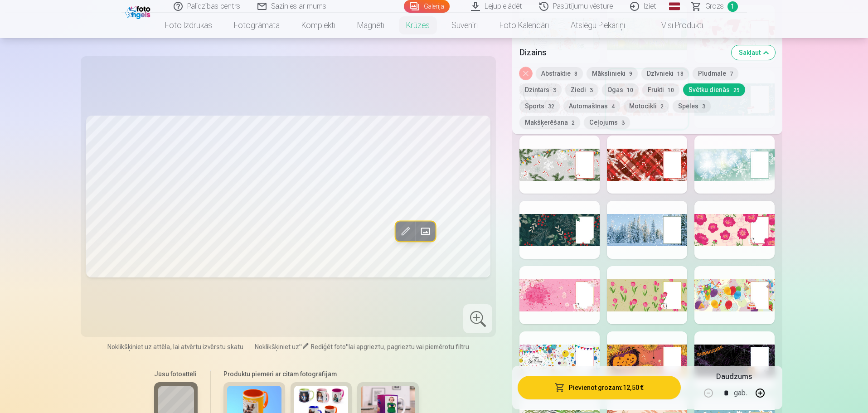 The width and height of the screenshot is (868, 413). Describe the element at coordinates (732, 74) in the screenshot. I see `span: 7` at that location.